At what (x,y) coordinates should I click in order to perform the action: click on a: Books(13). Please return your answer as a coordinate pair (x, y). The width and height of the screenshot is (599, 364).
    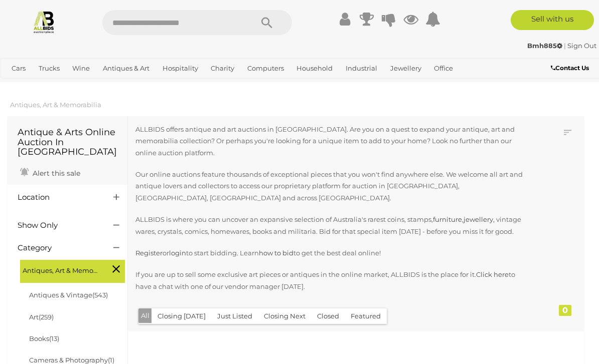
    Looking at the image, I should click on (44, 339).